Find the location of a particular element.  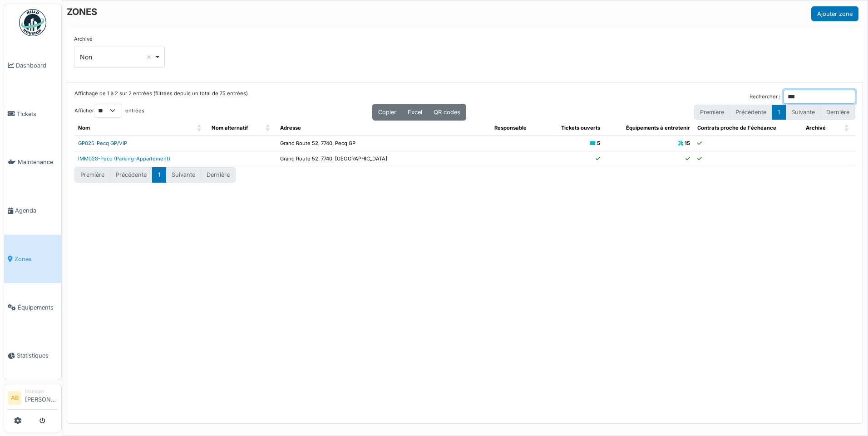

span: Statistiques is located at coordinates (37, 355).